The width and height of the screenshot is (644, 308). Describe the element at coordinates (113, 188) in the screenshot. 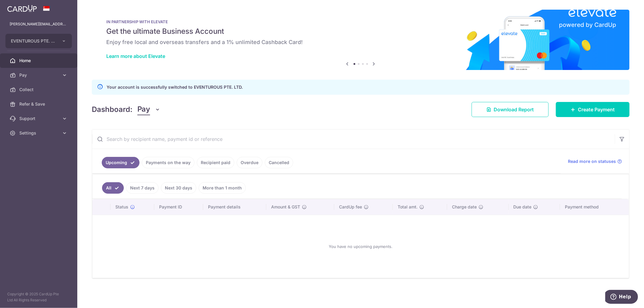

I see `a: All` at that location.